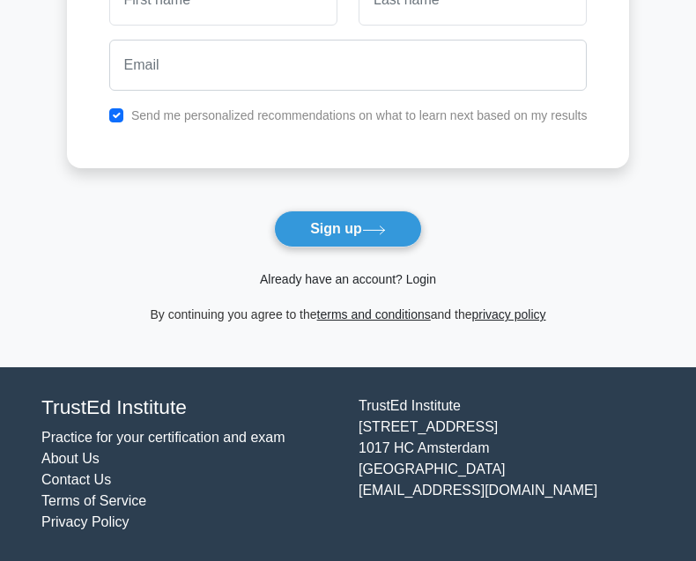 Image resolution: width=696 pixels, height=561 pixels. Describe the element at coordinates (348, 65) in the screenshot. I see `input: Email` at that location.